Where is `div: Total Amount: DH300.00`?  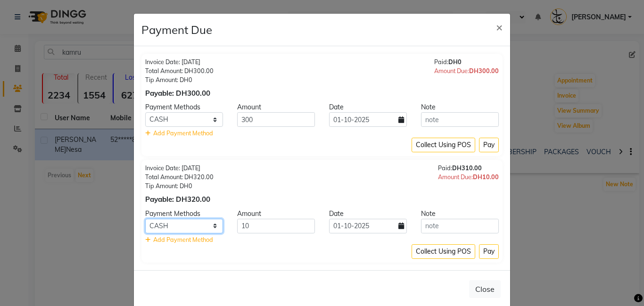 div: Total Amount: DH300.00 is located at coordinates (179, 71).